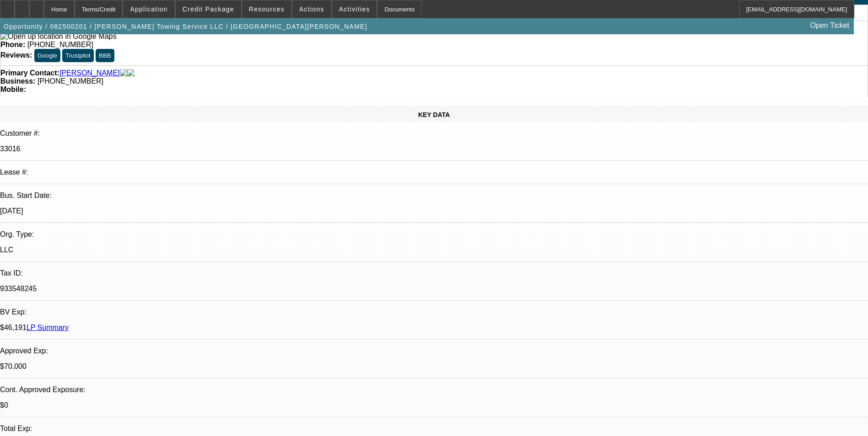  What do you see at coordinates (354, 9) in the screenshot?
I see `span: Activities` at bounding box center [354, 9].